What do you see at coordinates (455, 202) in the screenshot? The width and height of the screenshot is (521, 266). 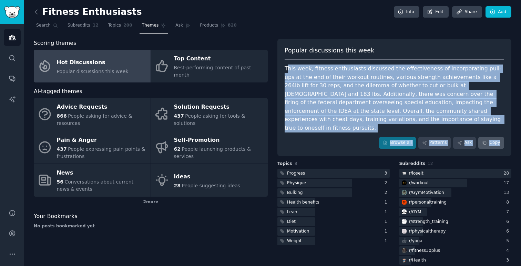 I see `a: personaltrainingr/personaltraining8` at bounding box center [455, 202].